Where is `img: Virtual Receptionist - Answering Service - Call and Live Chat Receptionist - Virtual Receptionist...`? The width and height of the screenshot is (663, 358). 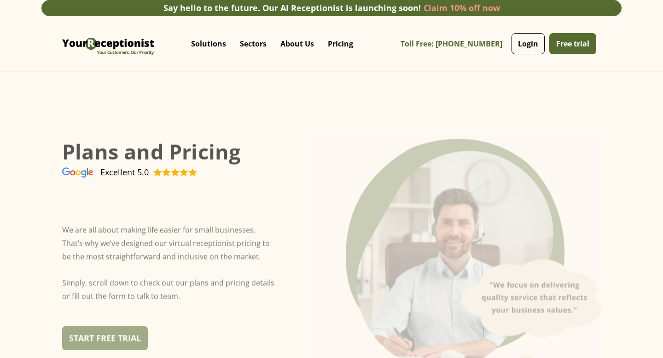 img: Virtual Receptionist - Answering Service - Call and Live Chat Receptionist - Virtual Receptionist... is located at coordinates (108, 44).